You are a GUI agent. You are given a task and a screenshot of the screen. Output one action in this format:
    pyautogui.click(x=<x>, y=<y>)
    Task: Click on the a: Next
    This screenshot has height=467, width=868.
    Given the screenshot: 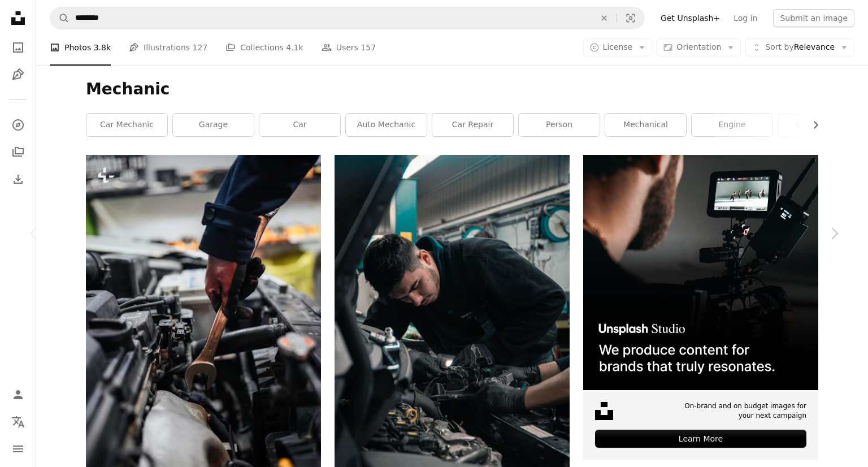 What is the action you would take?
    pyautogui.click(x=834, y=234)
    